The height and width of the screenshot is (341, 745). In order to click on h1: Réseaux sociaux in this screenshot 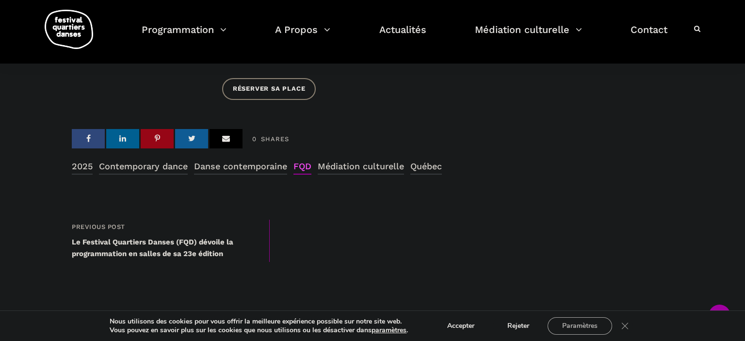, I will do `click(605, 316)`.